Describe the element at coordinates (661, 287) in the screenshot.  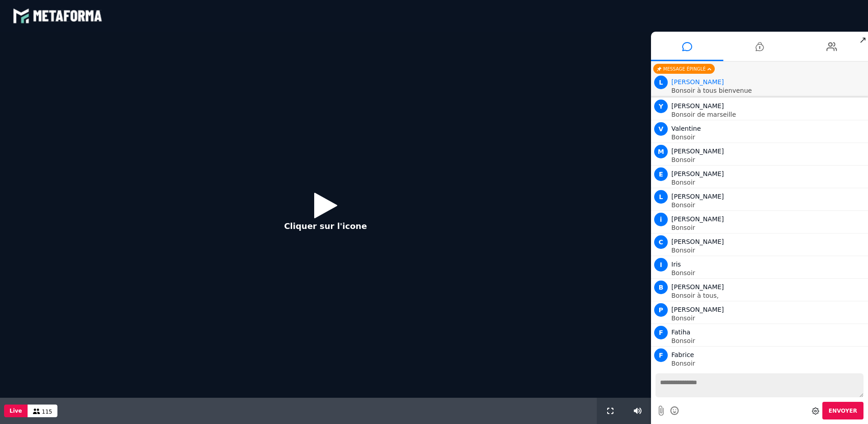
I see `span: B` at that location.